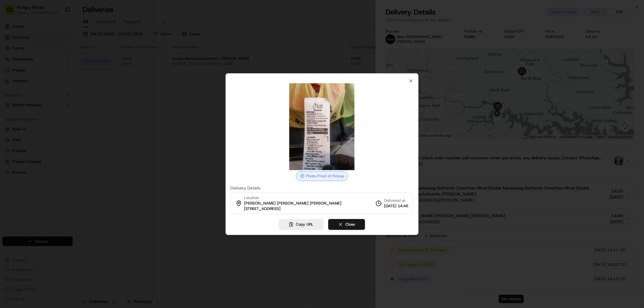 Image resolution: width=644 pixels, height=308 pixels. What do you see at coordinates (23, 81) in the screenshot?
I see `div: Past conversations` at bounding box center [23, 81].